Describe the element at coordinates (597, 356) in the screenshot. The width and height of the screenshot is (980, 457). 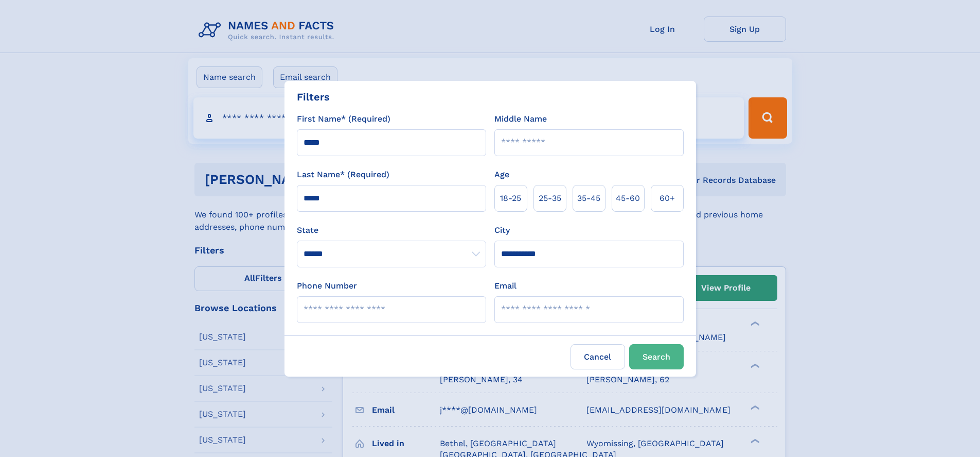
I see `label: Cancel` at that location.